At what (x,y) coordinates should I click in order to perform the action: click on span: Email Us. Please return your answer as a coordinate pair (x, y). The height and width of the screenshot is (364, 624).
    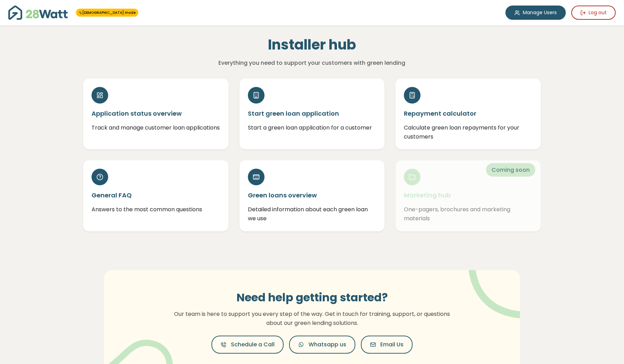
    Looking at the image, I should click on (391, 344).